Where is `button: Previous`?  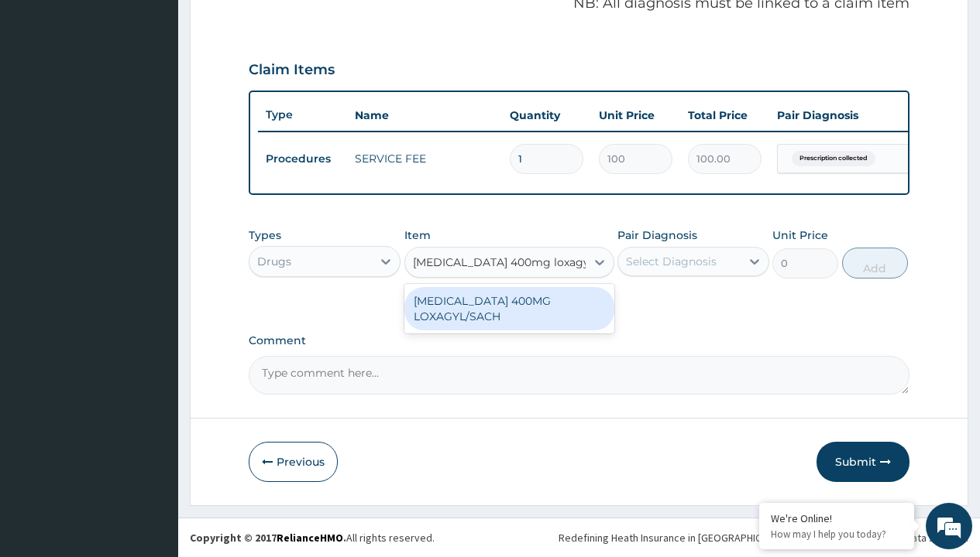
button: Previous is located at coordinates (293, 462).